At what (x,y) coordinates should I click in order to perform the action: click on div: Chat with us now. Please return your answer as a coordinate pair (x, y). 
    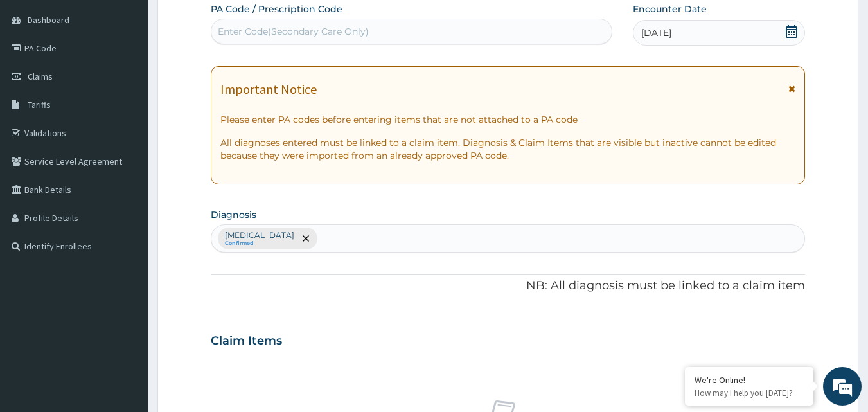
    Looking at the image, I should click on (141, 80).